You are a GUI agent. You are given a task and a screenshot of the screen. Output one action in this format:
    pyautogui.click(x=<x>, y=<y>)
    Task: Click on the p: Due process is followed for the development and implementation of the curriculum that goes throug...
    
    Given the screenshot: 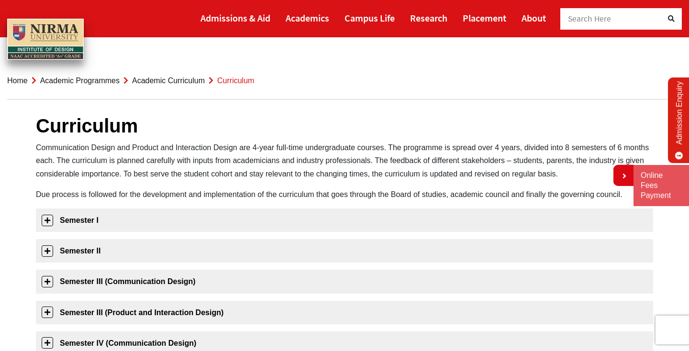 What is the action you would take?
    pyautogui.click(x=344, y=194)
    